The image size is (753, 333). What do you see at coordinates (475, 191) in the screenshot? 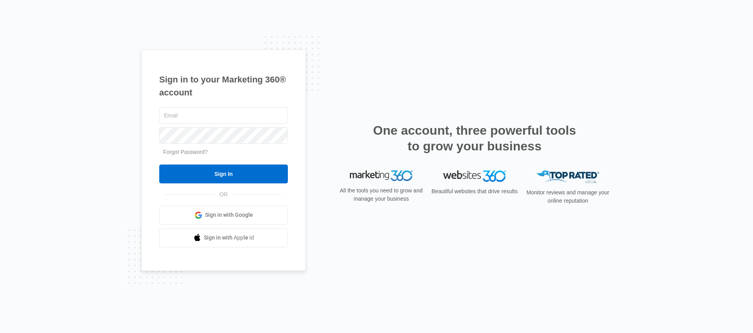
I see `p: Beautiful websites that drive results` at bounding box center [475, 191].